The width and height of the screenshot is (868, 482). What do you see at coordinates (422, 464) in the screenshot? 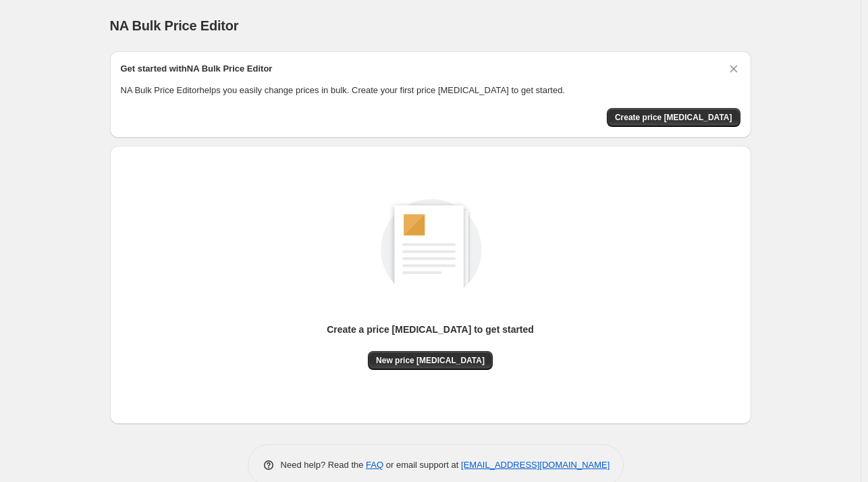
I see `span: or email support at` at bounding box center [422, 464].